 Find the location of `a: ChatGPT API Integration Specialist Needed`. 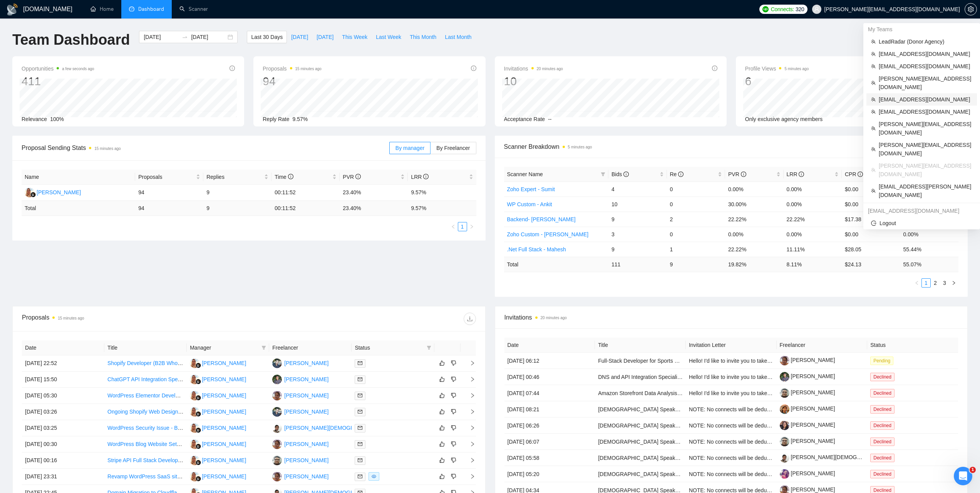

a: ChatGPT API Integration Specialist Needed is located at coordinates (159, 379).